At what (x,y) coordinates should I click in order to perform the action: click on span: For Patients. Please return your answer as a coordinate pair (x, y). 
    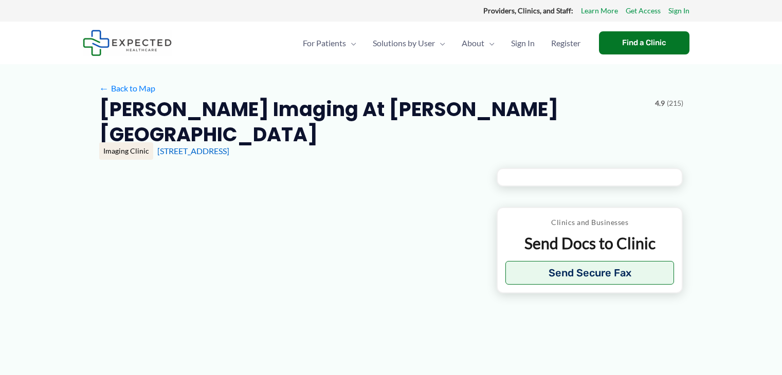
    Looking at the image, I should click on (325, 43).